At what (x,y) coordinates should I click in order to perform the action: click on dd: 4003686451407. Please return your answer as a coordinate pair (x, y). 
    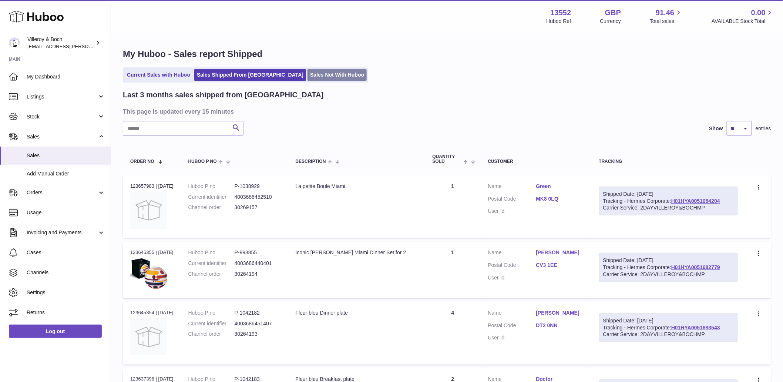
    Looking at the image, I should click on (257, 323).